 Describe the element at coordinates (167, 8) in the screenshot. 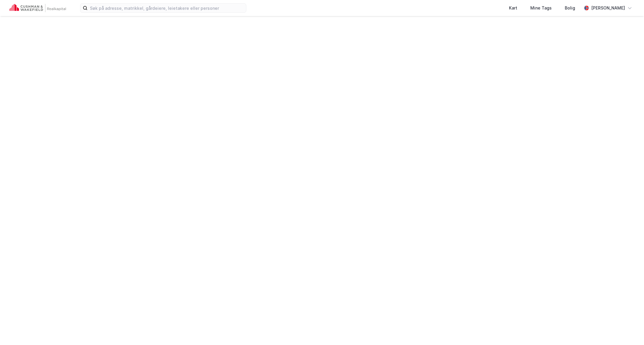

I see `input: Søk på adresse, matrikkel, gårdeiere, leietakere eller personer` at that location.